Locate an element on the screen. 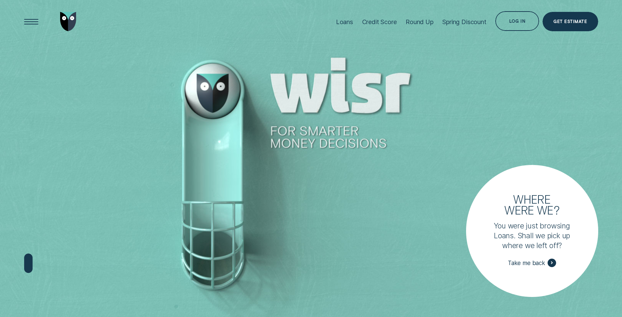 Image resolution: width=622 pixels, height=317 pixels. img: Wisr is located at coordinates (68, 22).